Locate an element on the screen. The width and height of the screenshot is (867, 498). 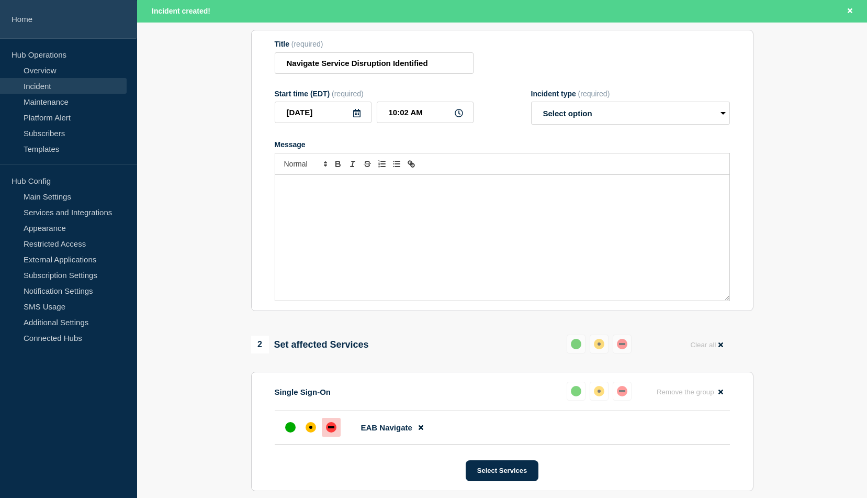
select: Incident type is located at coordinates (631, 113).